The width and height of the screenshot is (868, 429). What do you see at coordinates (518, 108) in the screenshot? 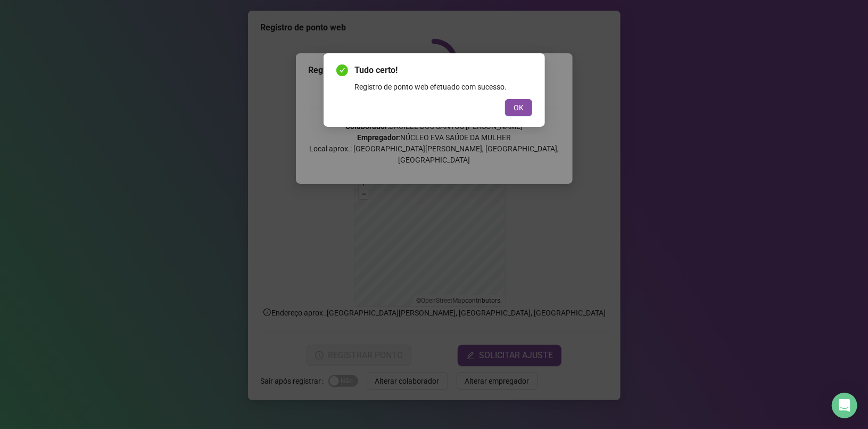
I see `button: OK` at bounding box center [518, 108].